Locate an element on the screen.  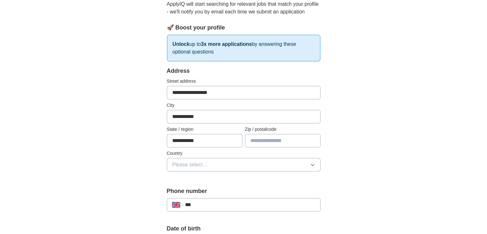
div: Address is located at coordinates (244, 71).